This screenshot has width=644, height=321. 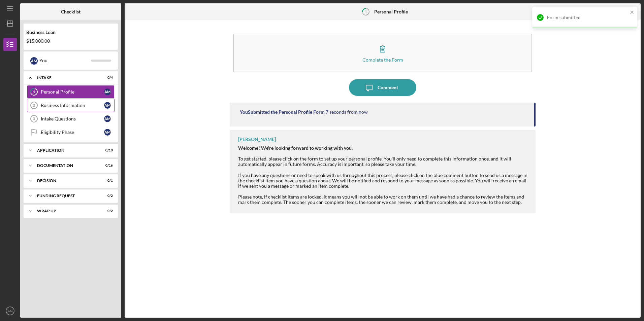 What do you see at coordinates (383, 175) in the screenshot?
I see `div: To get started, please click on the form to set up your personal profile. You'll only need to com...` at bounding box center [383, 175].